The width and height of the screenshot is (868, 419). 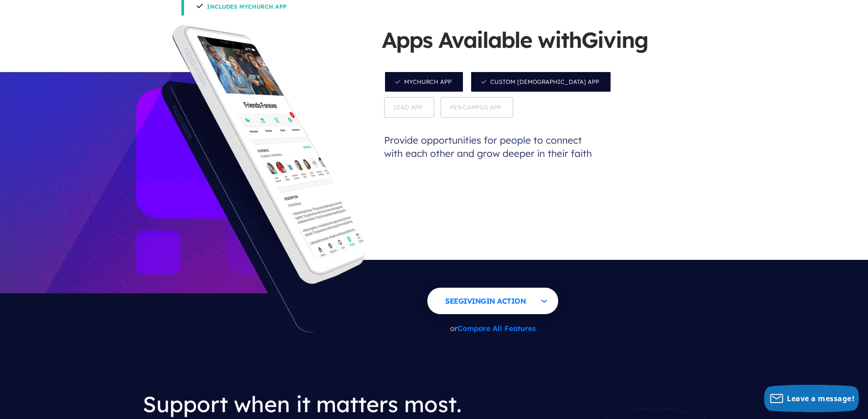 What do you see at coordinates (477, 107) in the screenshot?
I see `span: Per-Campus App` at bounding box center [477, 107].